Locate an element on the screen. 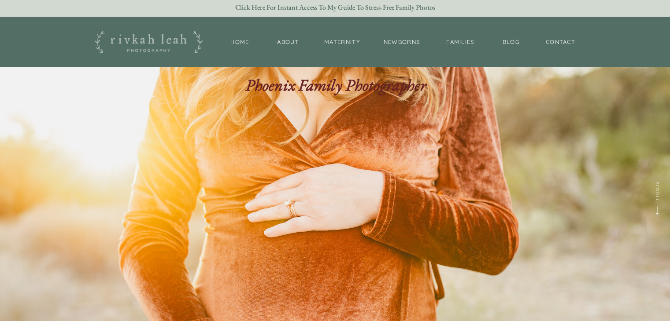  div: Scroll is located at coordinates (657, 185).